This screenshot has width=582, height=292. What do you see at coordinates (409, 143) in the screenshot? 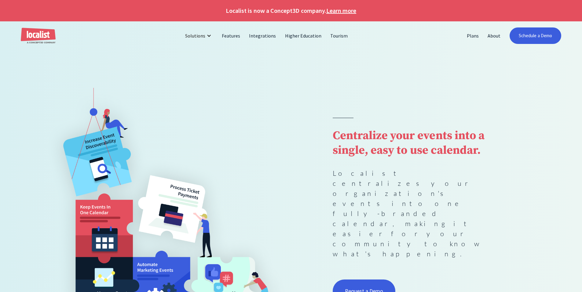
I see `strong: Centralize your events into a single, easy to use calendar.` at bounding box center [409, 143].